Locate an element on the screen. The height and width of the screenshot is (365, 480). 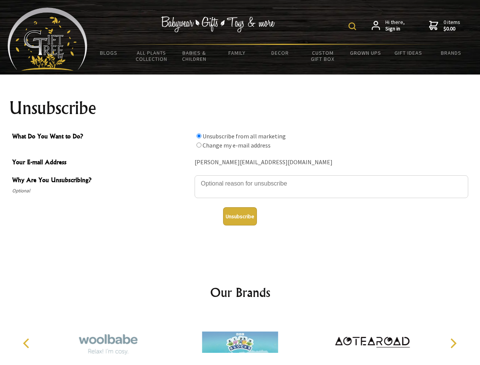
a: BLOGS is located at coordinates (109, 53).